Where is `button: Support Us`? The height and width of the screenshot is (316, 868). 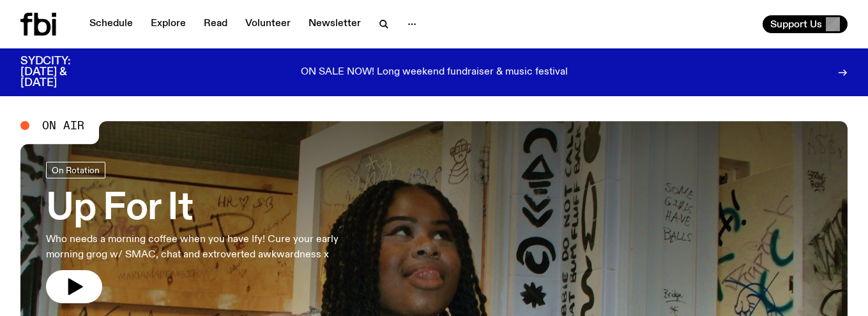 button: Support Us is located at coordinates (805, 24).